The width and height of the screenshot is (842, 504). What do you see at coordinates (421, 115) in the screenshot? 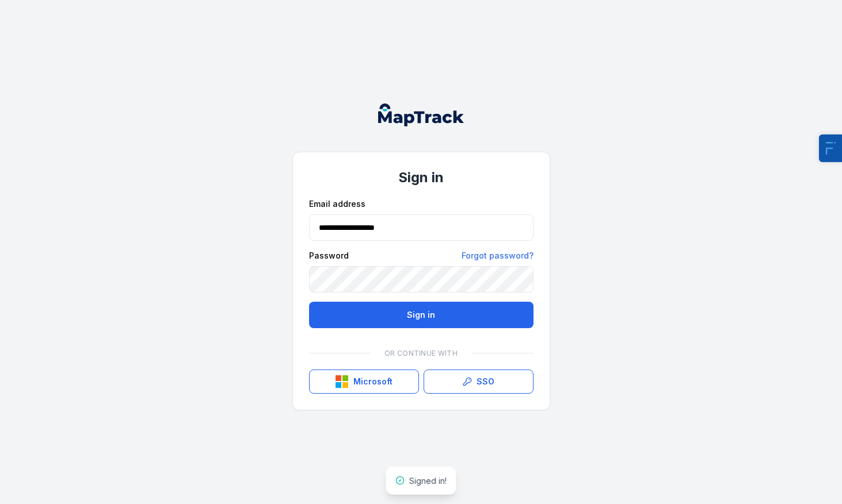
I see `nav: Global` at bounding box center [421, 115].